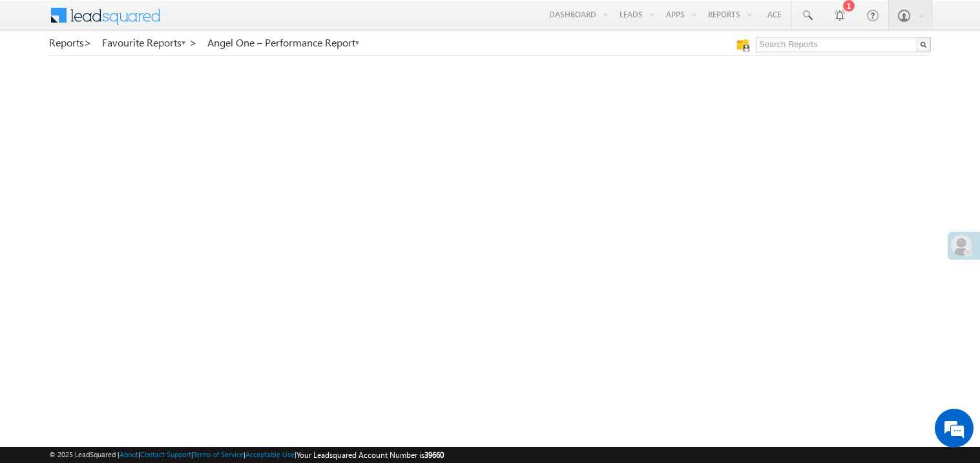 The width and height of the screenshot is (980, 463). I want to click on img: Manage all your saved reports!, so click(743, 45).